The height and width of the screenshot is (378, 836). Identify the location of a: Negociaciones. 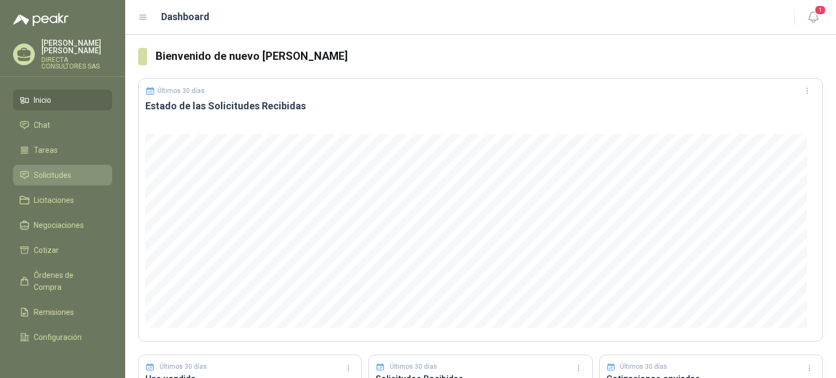
(63, 225).